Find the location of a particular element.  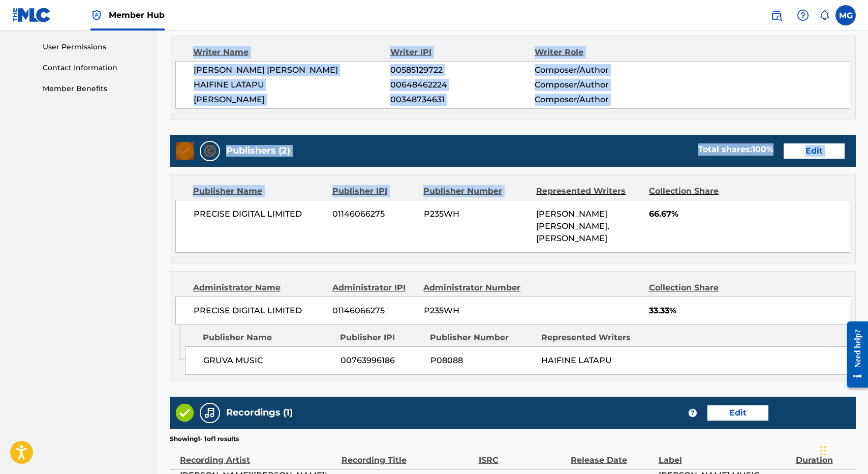

div: Label is located at coordinates (725, 454).